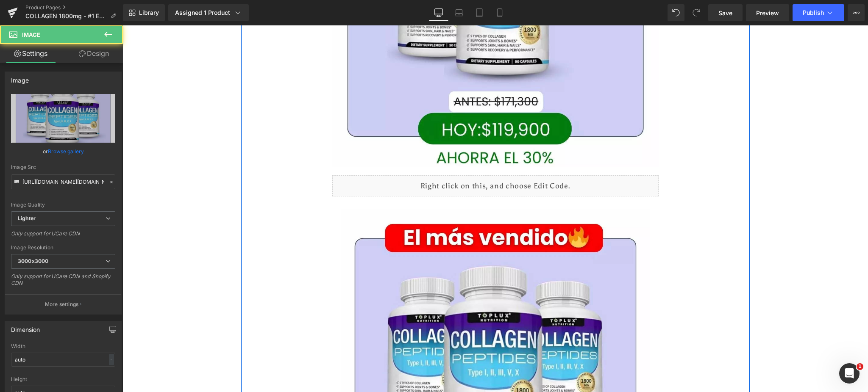  I want to click on div: Image Quality, so click(63, 205).